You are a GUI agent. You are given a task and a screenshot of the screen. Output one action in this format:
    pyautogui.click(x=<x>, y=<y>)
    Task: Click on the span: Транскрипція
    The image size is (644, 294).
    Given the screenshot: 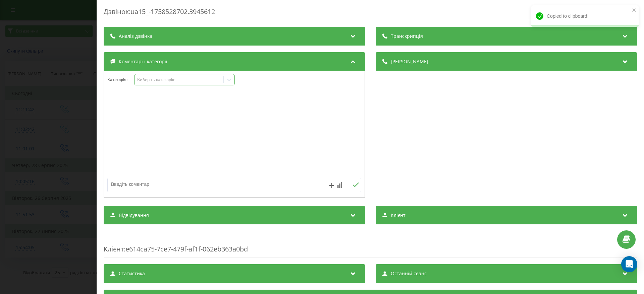 What is the action you would take?
    pyautogui.click(x=407, y=36)
    